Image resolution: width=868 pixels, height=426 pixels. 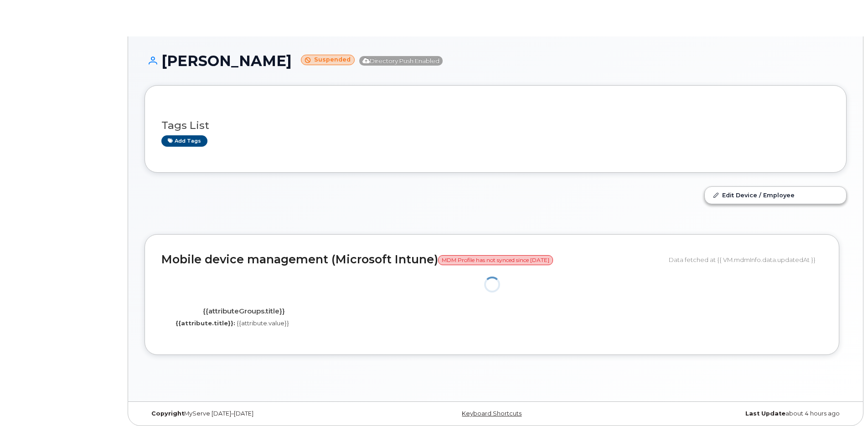 What do you see at coordinates (327, 59) in the screenshot?
I see `small: Suspended` at bounding box center [327, 59].